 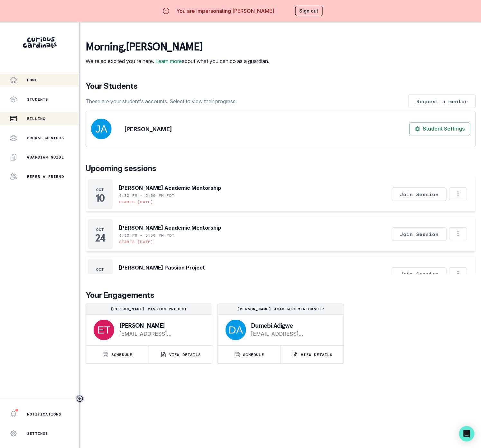 I want to click on p: These are your student's accounts. Select to view their progress., so click(x=162, y=102).